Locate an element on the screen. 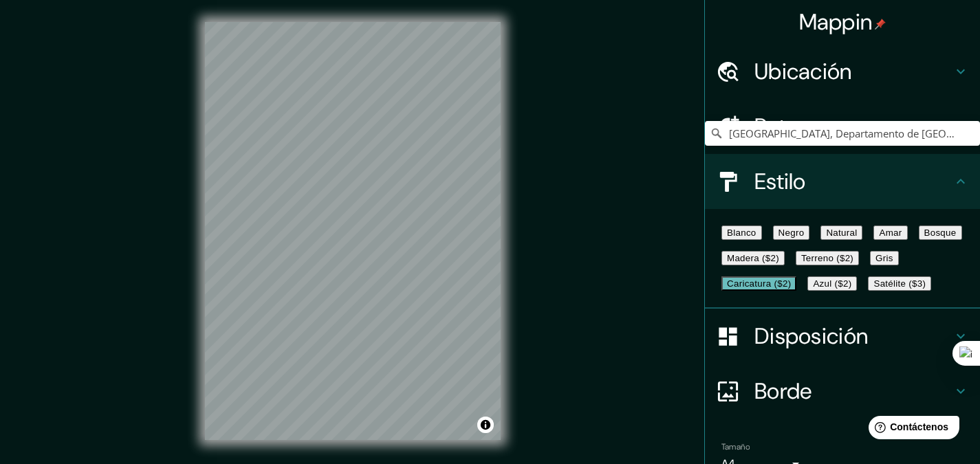  font: Gris is located at coordinates (884, 258).